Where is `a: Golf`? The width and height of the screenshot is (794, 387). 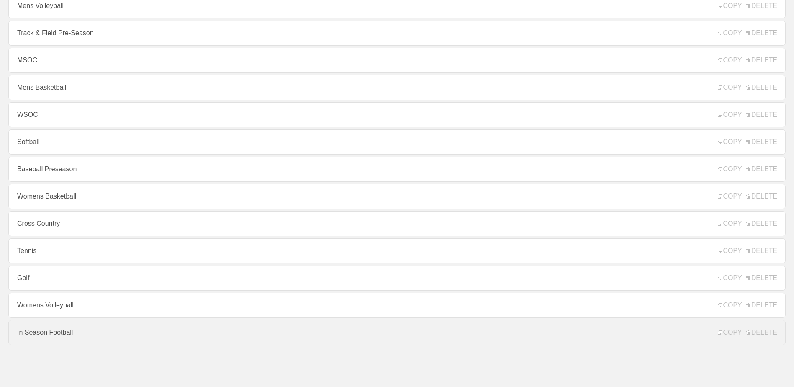
a: Golf is located at coordinates (397, 278).